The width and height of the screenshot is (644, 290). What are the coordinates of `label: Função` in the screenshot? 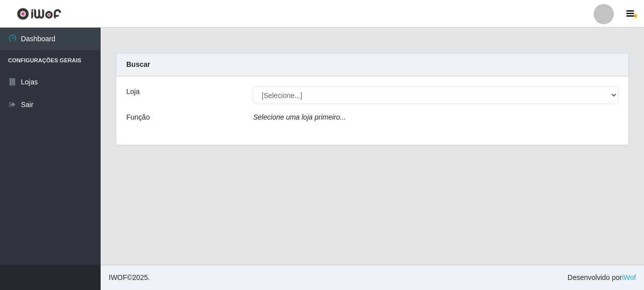 It's located at (138, 117).